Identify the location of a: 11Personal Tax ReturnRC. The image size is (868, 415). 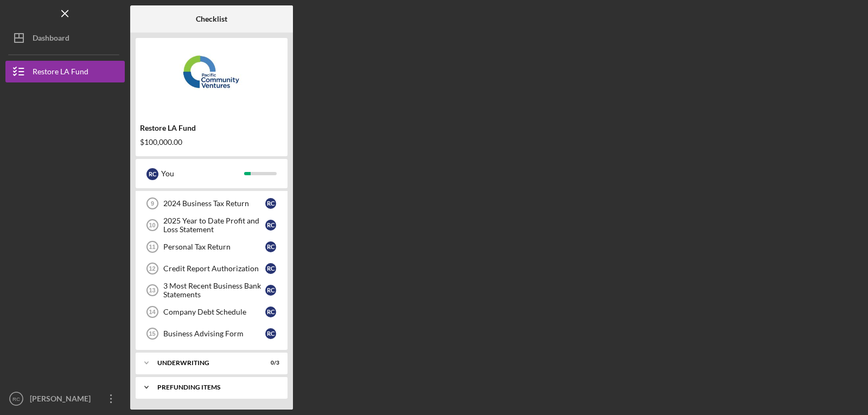
(211, 247).